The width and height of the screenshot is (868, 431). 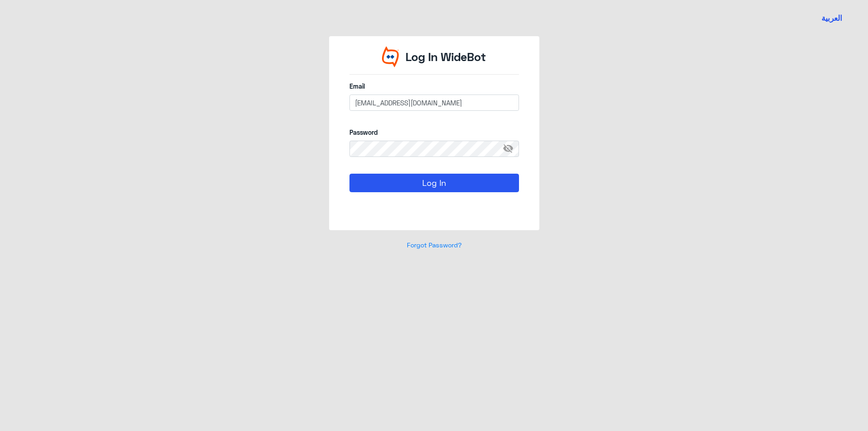 What do you see at coordinates (434, 103) in the screenshot?
I see `input: Enter your email here...` at bounding box center [434, 103].